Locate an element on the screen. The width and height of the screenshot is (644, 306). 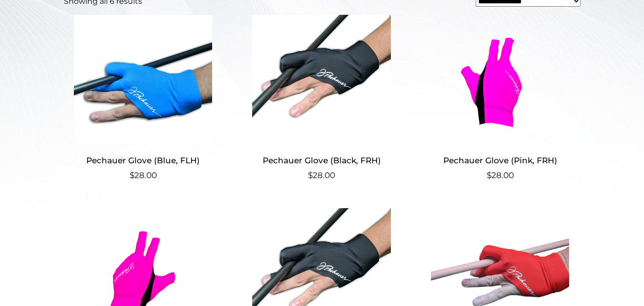
a: Pechauer Glove (Blue, FLH) $28.00 is located at coordinates (143, 98).